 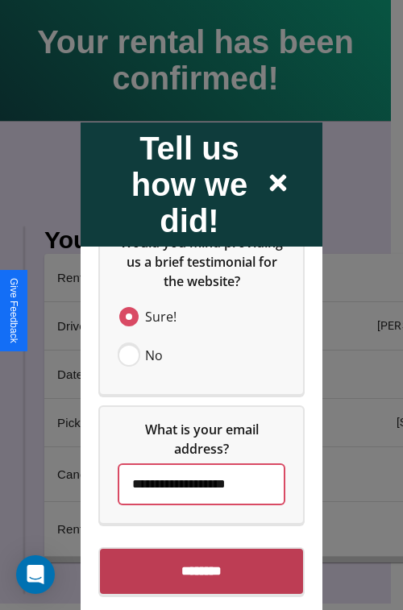 What do you see at coordinates (189, 184) in the screenshot?
I see `h2: Tell us how we did!` at bounding box center [189, 184].